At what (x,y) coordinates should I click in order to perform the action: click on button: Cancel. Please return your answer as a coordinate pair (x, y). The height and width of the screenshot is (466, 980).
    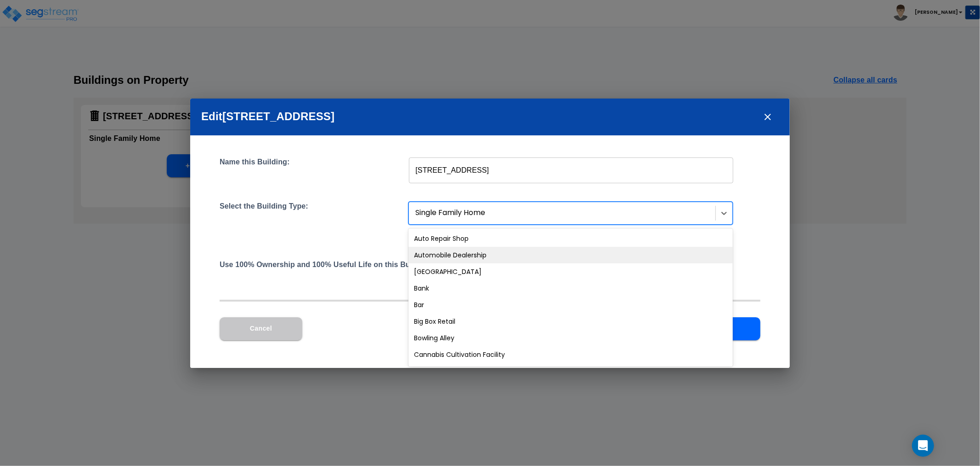
    Looking at the image, I should click on (261, 329).